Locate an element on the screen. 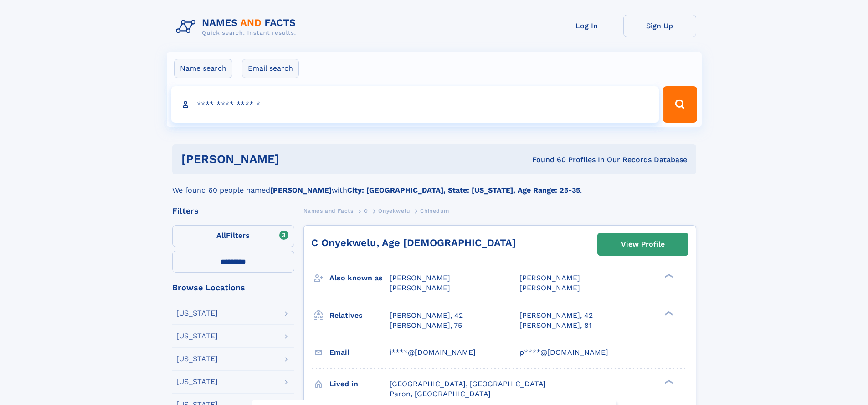 The width and height of the screenshot is (868, 405). label: Email search is located at coordinates (270, 69).